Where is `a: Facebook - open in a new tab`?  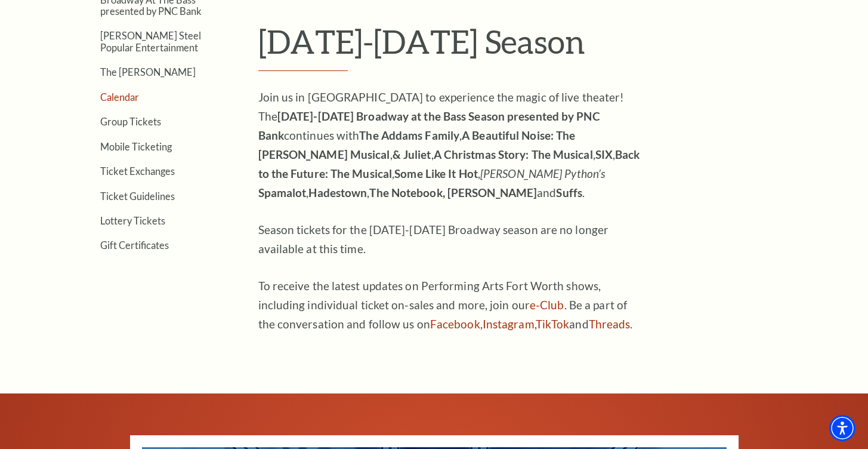 a: Facebook - open in a new tab is located at coordinates (456, 324).